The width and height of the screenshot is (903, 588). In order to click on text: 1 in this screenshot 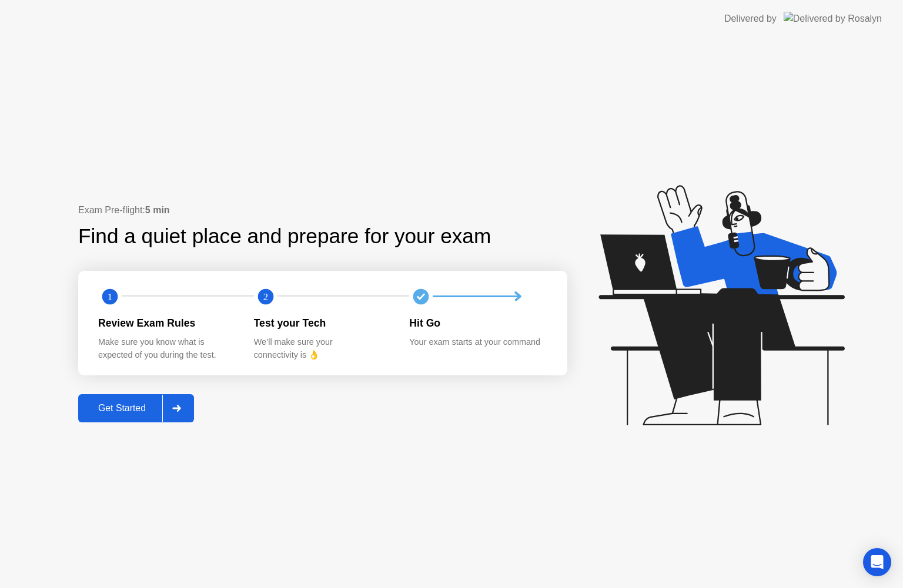, I will do `click(110, 296)`.